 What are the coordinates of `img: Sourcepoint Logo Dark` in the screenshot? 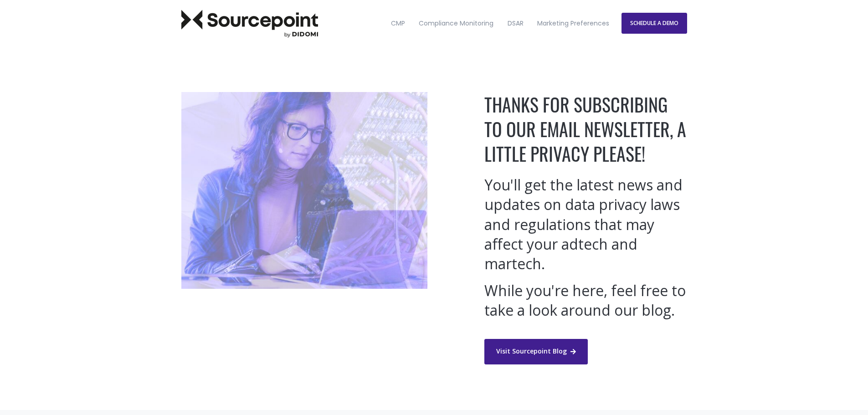 It's located at (249, 23).